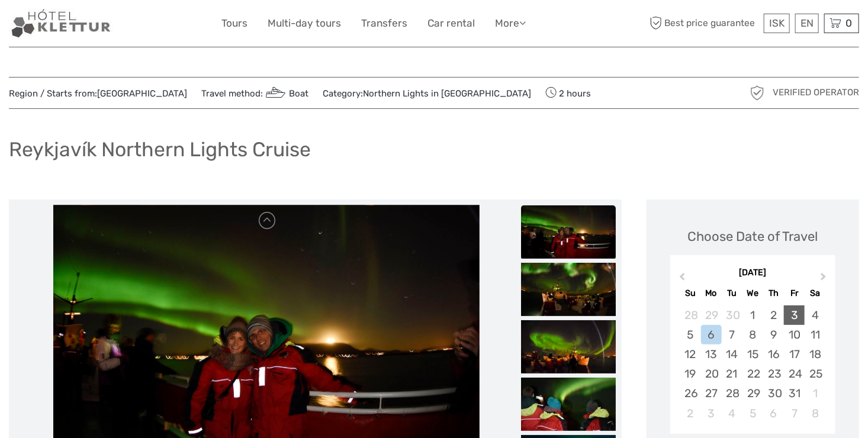  Describe the element at coordinates (711, 334) in the screenshot. I see `div: Choose Monday, October 6th, 2025` at that location.